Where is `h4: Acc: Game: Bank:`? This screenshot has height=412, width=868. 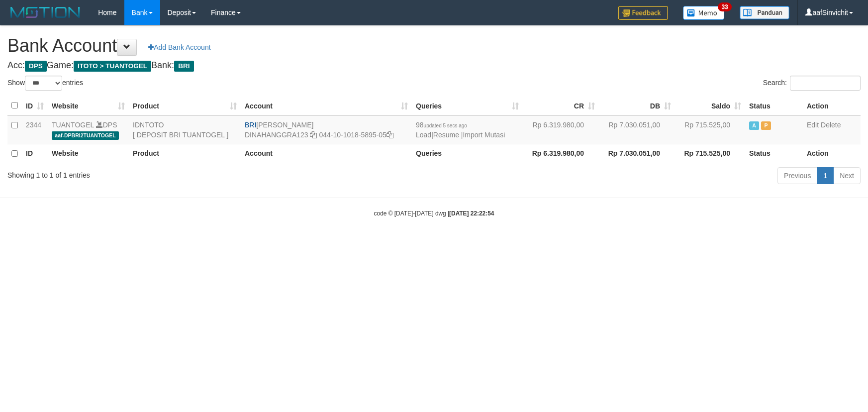 h4: Acc: Game: Bank: is located at coordinates (434, 66).